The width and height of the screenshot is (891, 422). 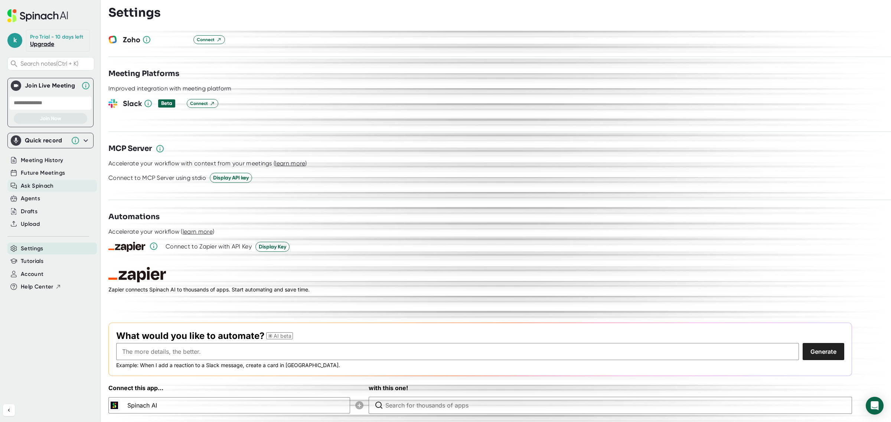 I want to click on button: Meeting History, so click(x=42, y=160).